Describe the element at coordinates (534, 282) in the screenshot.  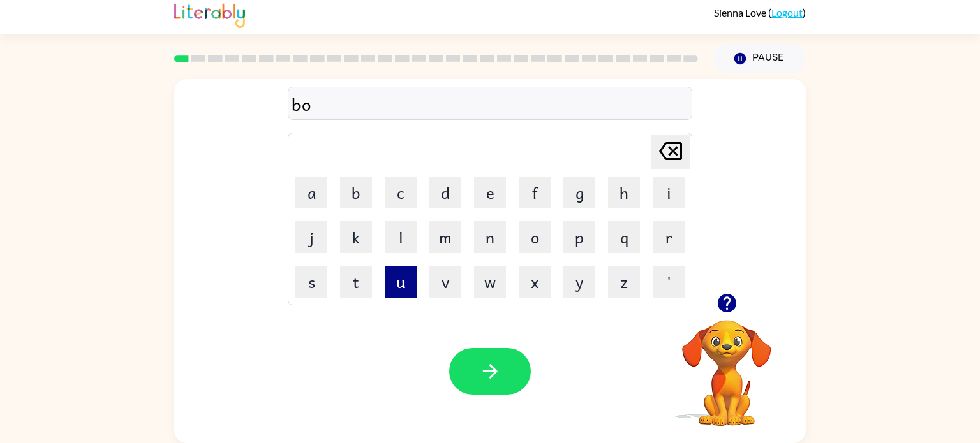
I see `button: x` at that location.